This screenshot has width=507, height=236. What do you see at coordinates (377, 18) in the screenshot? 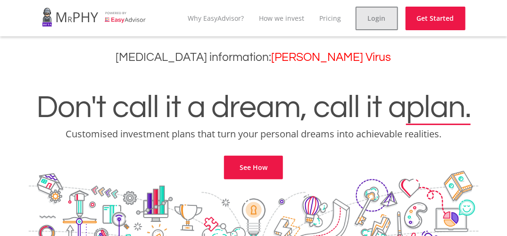
I see `a: Login` at bounding box center [377, 18].